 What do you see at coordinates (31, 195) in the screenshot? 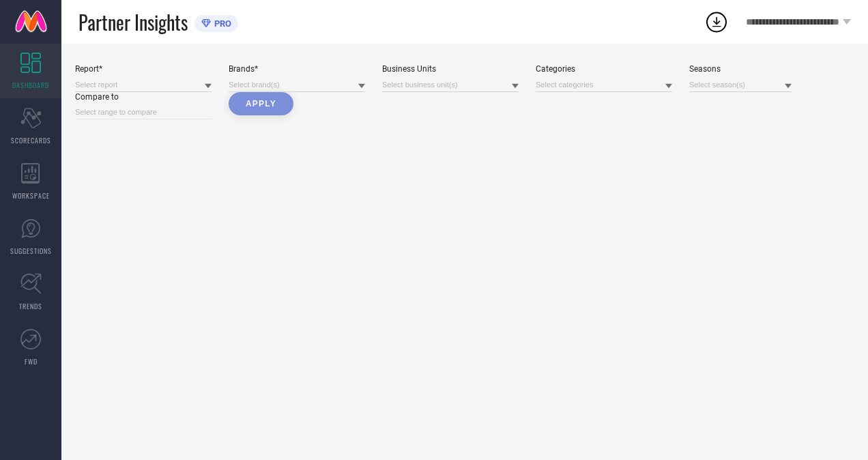
I see `span: WORKSPACE` at bounding box center [31, 195].